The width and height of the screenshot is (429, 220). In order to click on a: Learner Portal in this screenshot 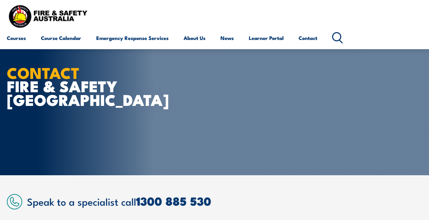, I will do `click(266, 38)`.